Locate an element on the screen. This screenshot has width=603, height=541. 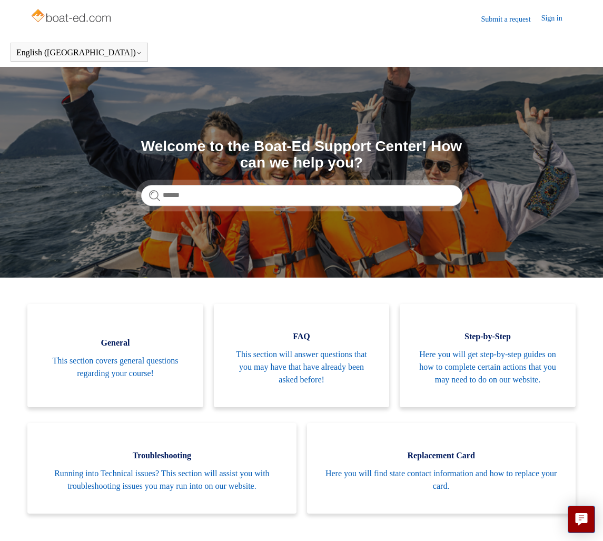
a: FAQ This section will answer questions that you may have that have already been asked before! is located at coordinates (302, 356).